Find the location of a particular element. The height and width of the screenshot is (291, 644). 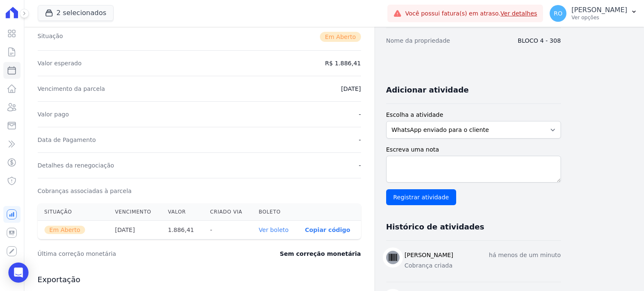

button: 2 selecionados is located at coordinates (76, 13).